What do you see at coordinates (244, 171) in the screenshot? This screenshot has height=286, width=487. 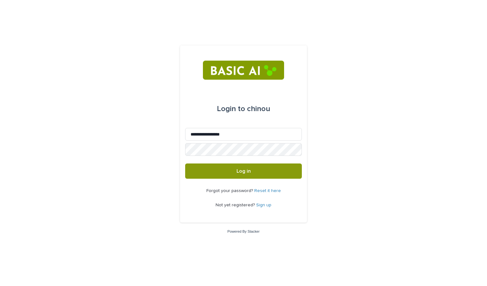 I see `button: Log in` at bounding box center [244, 171].